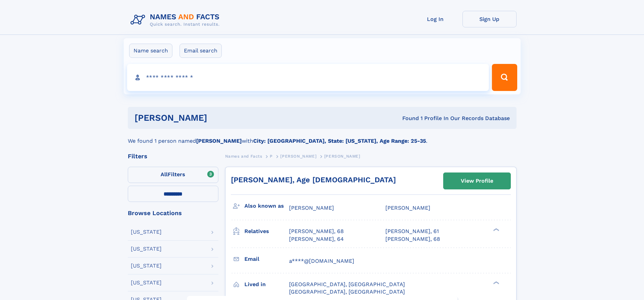  What do you see at coordinates (267, 284) in the screenshot?
I see `h3: Lived in` at bounding box center [267, 284].